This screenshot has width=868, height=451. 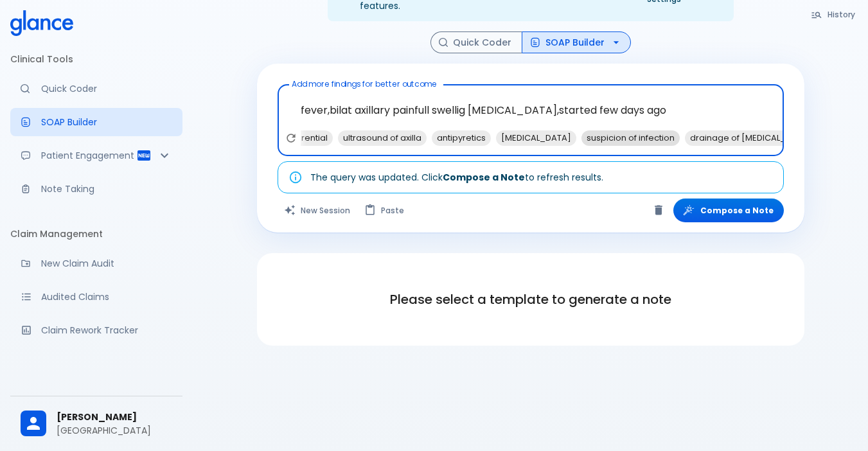 I want to click on p: Claim Rework Tracker, so click(x=106, y=331).